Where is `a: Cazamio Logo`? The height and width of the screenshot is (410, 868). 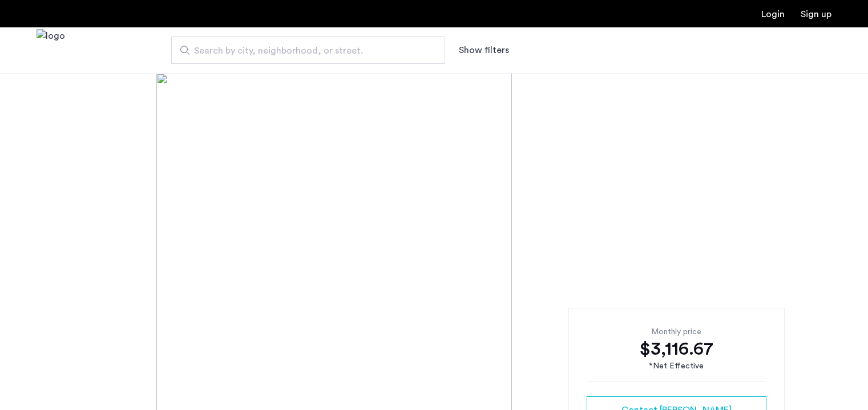
a: Cazamio Logo is located at coordinates (51, 50).